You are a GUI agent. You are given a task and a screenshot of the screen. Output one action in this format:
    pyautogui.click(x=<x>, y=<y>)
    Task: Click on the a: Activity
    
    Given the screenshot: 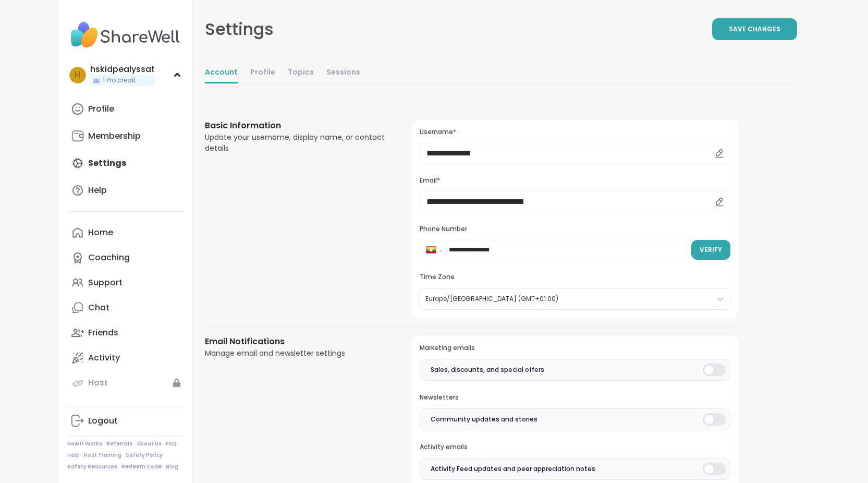 What is the action you would take?
    pyautogui.click(x=126, y=357)
    